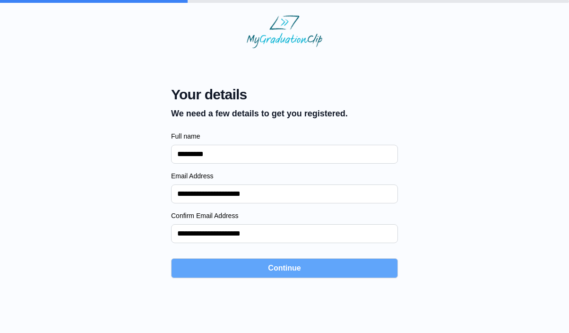 Image resolution: width=569 pixels, height=333 pixels. What do you see at coordinates (285, 136) in the screenshot?
I see `label: Full name` at bounding box center [285, 136].